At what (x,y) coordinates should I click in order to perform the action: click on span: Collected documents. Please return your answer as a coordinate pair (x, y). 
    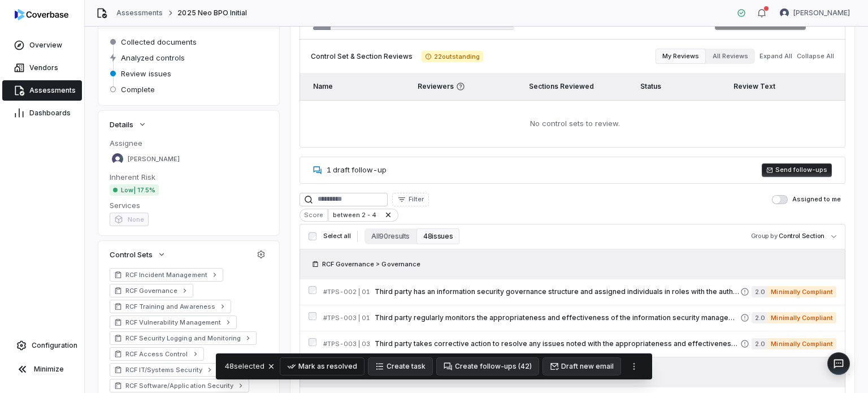
    Looking at the image, I should click on (159, 42).